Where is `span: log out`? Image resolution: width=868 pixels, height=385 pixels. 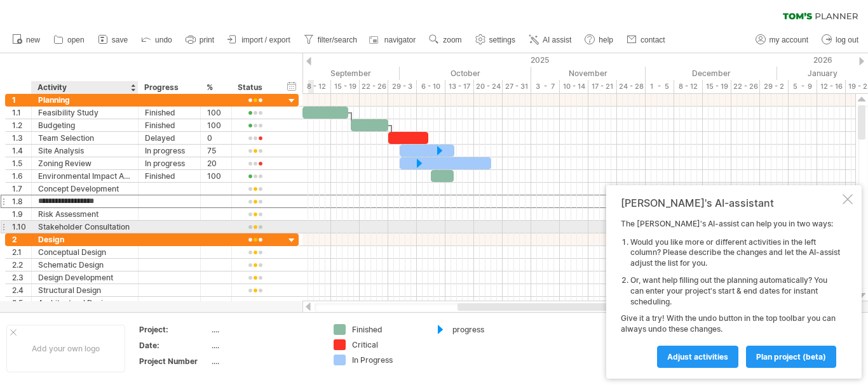
span: log out is located at coordinates (847, 40).